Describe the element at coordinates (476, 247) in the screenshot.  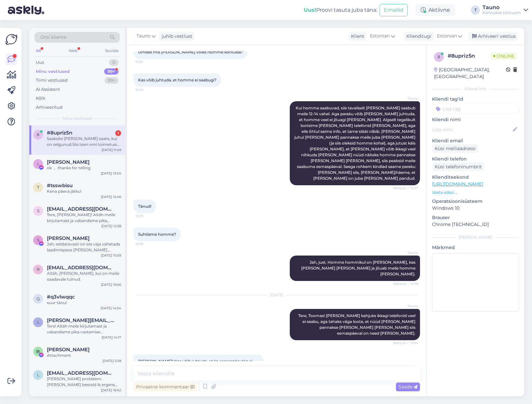
I see `p: Märkmed` at that location.